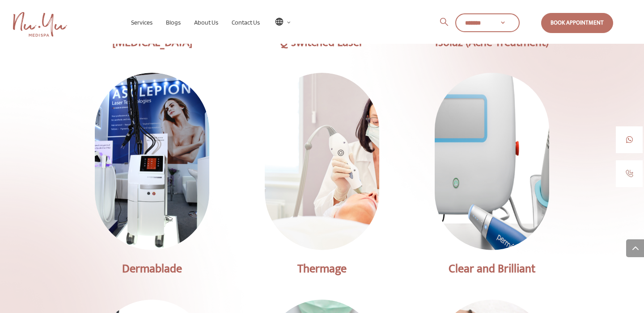 The image size is (644, 313). Describe the element at coordinates (492, 269) in the screenshot. I see `div: Clear and Brilliant` at that location.